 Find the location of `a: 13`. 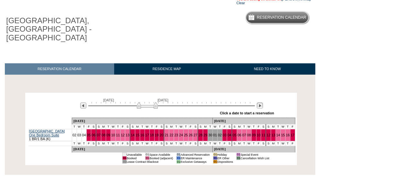

a: 13 is located at coordinates (127, 135).